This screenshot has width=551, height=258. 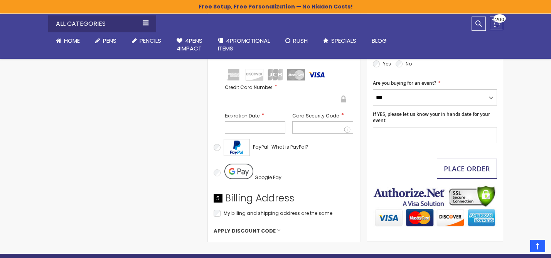 I want to click on a: 200, so click(x=496, y=23).